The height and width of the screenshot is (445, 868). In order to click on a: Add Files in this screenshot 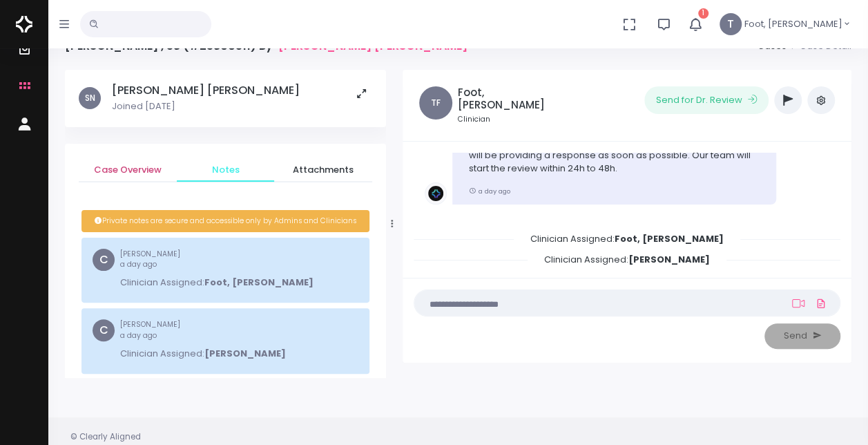, I will do `click(821, 303)`.